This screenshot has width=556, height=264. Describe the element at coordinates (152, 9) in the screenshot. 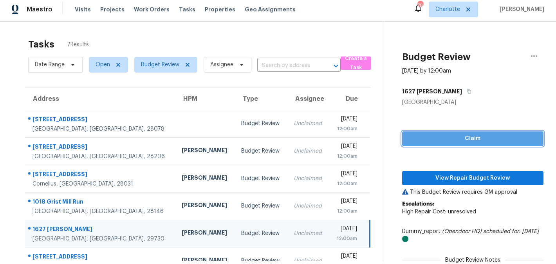

I see `span: Work Orders` at that location.